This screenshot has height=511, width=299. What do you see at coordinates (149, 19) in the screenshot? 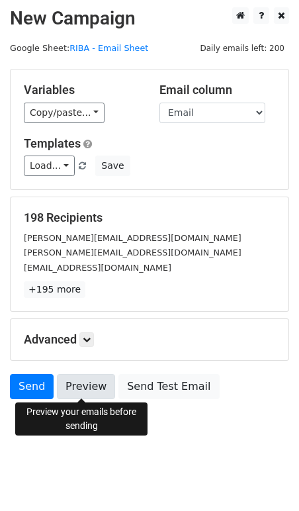
I see `h2: New Campaign` at bounding box center [149, 19].